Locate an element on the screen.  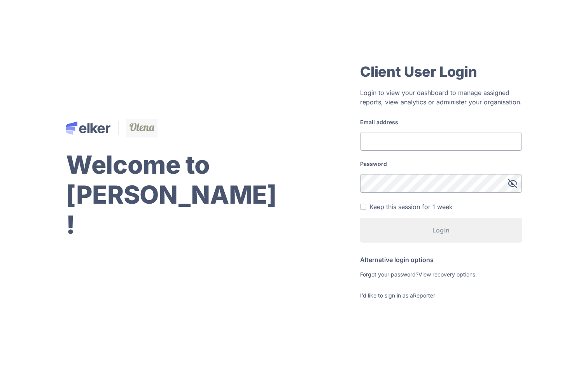
div: Forgot your password? is located at coordinates (441, 274).